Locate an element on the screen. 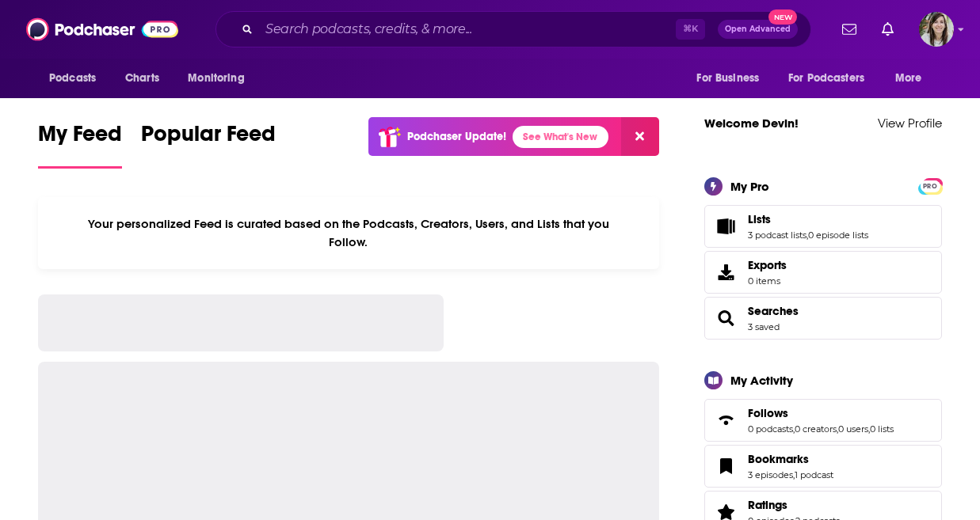  span: More is located at coordinates (909, 78).